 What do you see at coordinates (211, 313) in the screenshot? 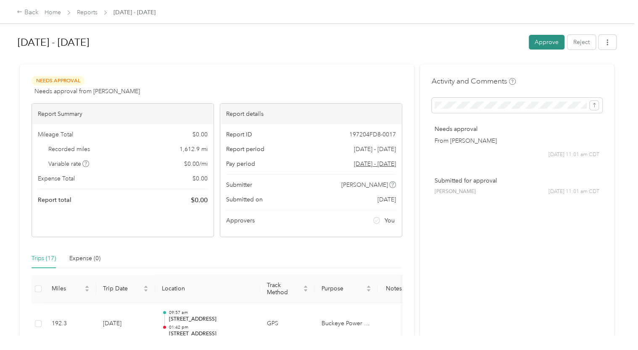
I see `p: 09:57 am` at bounding box center [211, 313].